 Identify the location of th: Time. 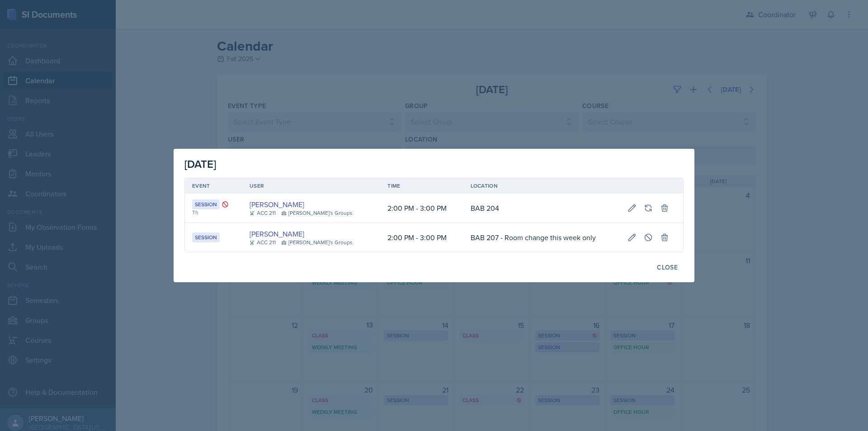
(422, 186).